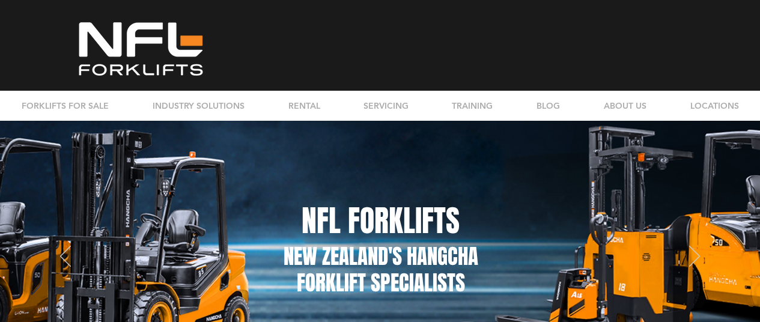 This screenshot has width=760, height=322. Describe the element at coordinates (304, 106) in the screenshot. I see `p: RENTAL` at that location.